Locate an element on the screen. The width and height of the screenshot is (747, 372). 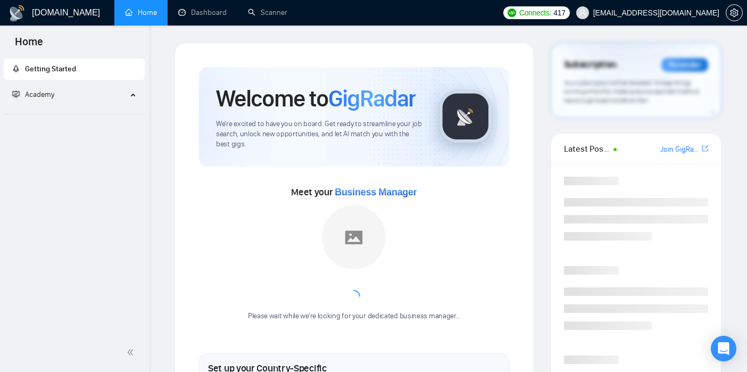
li: Academy Homepage is located at coordinates (74, 113).